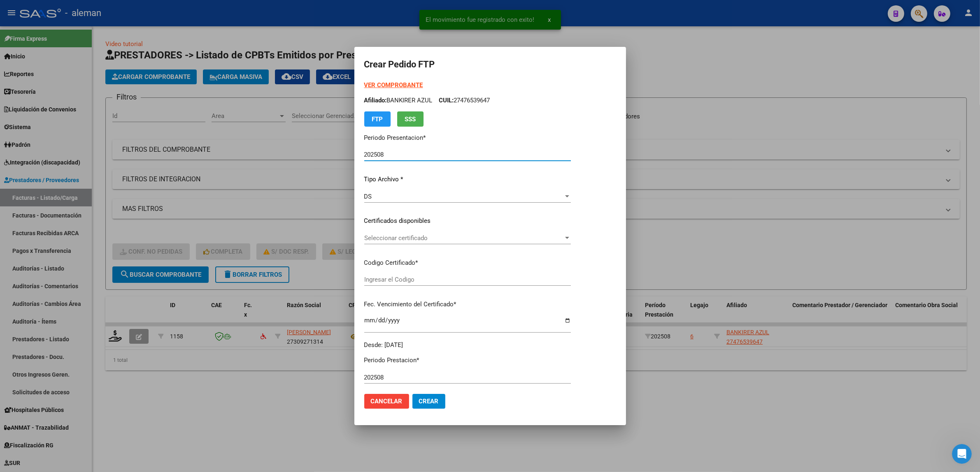 The image size is (980, 472). I want to click on p: Periodo Prestacion, so click(468, 360).